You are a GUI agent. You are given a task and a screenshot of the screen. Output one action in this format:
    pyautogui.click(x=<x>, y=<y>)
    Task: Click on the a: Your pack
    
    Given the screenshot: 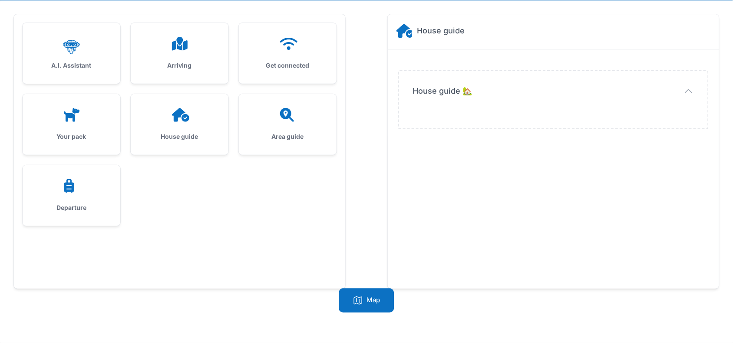 What is the action you would take?
    pyautogui.click(x=71, y=125)
    